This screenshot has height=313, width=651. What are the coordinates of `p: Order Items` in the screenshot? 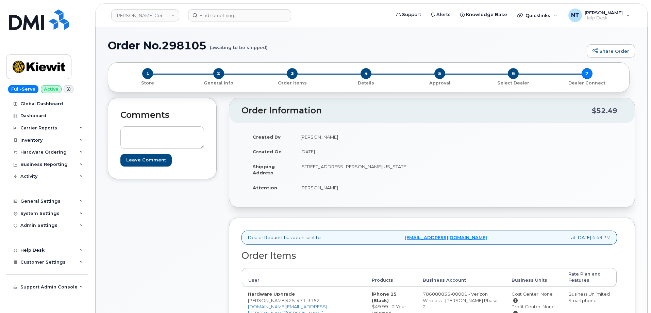 It's located at (292, 83).